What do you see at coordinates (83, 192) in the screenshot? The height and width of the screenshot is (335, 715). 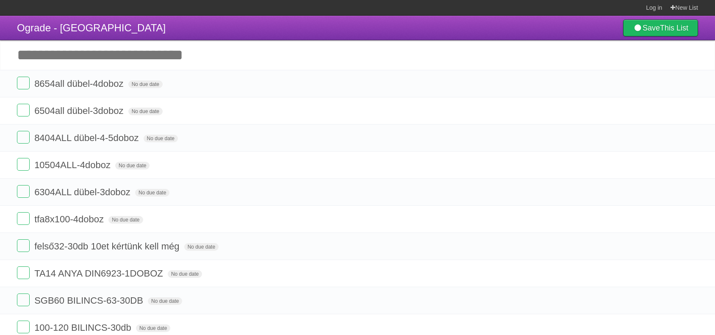 I see `span: 6304ALL dübel-3doboz` at bounding box center [83, 192].